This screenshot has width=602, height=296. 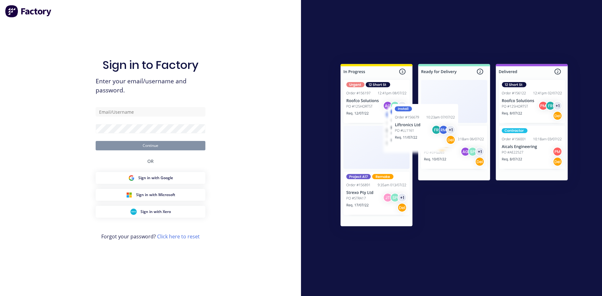 What do you see at coordinates (29, 11) in the screenshot?
I see `img: Factory` at bounding box center [29, 11].